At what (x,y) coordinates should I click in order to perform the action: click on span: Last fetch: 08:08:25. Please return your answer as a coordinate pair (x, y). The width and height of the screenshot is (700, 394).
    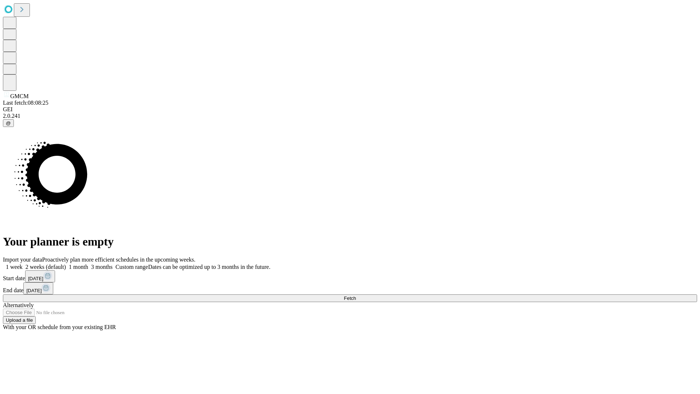
    Looking at the image, I should click on (26, 103).